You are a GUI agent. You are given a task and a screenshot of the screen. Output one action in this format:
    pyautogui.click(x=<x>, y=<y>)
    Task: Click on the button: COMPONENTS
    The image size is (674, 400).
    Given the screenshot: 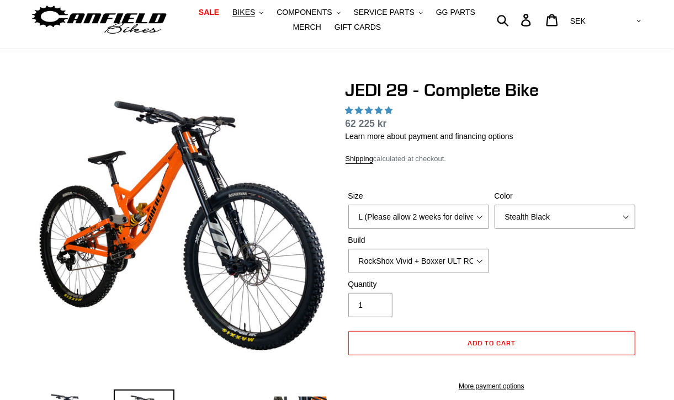 What is the action you would take?
    pyautogui.click(x=308, y=12)
    